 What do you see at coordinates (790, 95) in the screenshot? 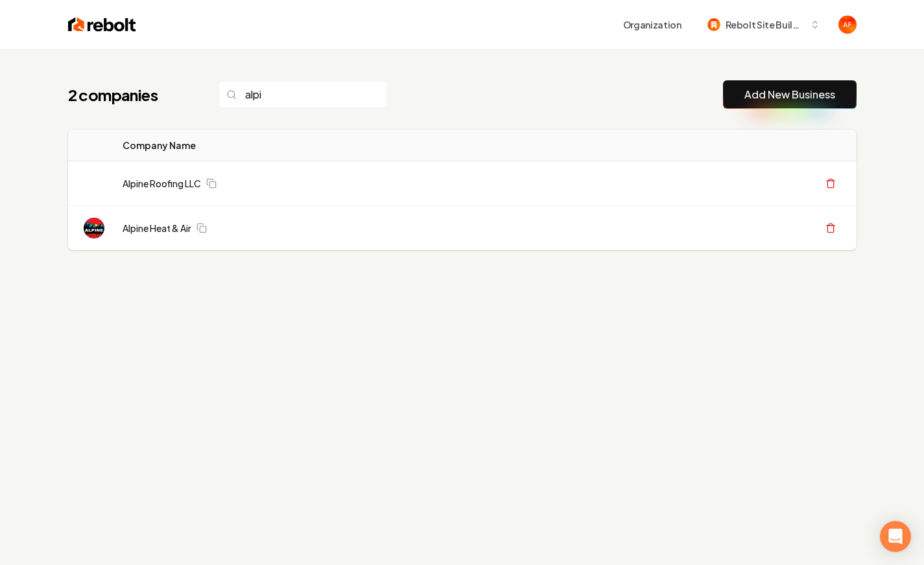
I see `button: Add New Business` at bounding box center [790, 95].